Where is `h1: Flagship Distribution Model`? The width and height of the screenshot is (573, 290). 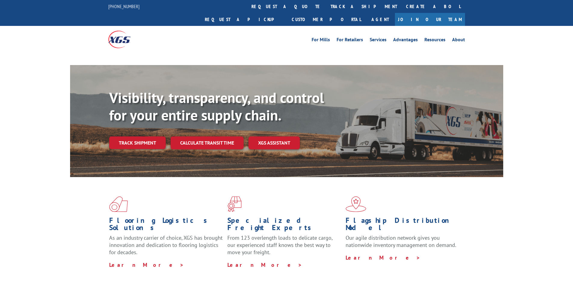 h1: Flagship Distribution Model is located at coordinates (403, 225).